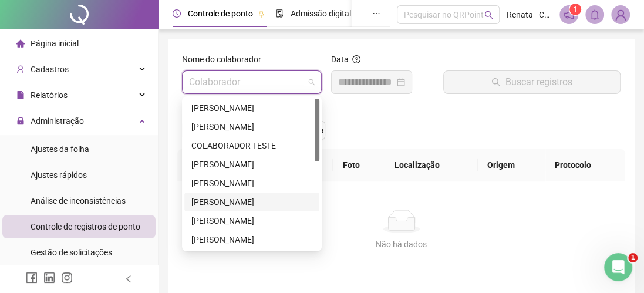 This screenshot has height=293, width=644. Describe the element at coordinates (32, 278) in the screenshot. I see `span: facebook` at that location.